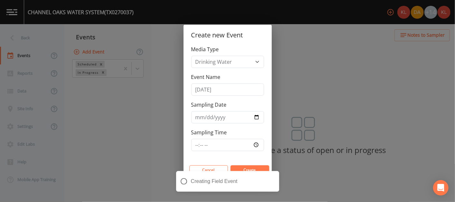 The image size is (455, 202). Describe the element at coordinates (205, 49) in the screenshot. I see `label: Media Type` at that location.